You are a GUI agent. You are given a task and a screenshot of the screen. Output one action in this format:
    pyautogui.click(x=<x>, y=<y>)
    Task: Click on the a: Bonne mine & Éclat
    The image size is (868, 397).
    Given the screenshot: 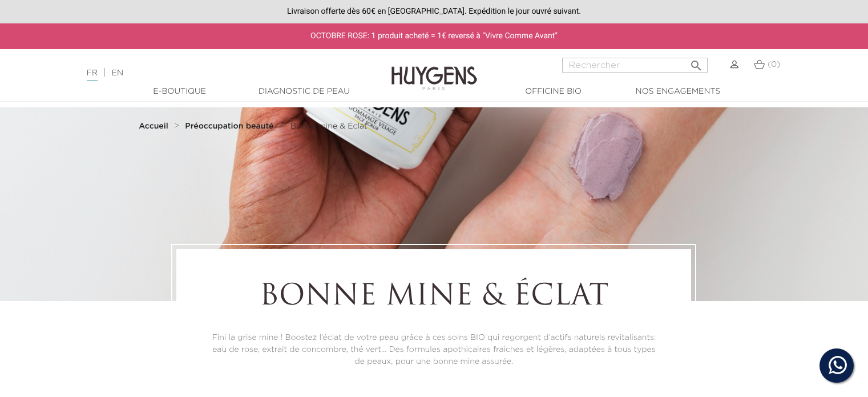 What is the action you would take?
    pyautogui.click(x=329, y=126)
    